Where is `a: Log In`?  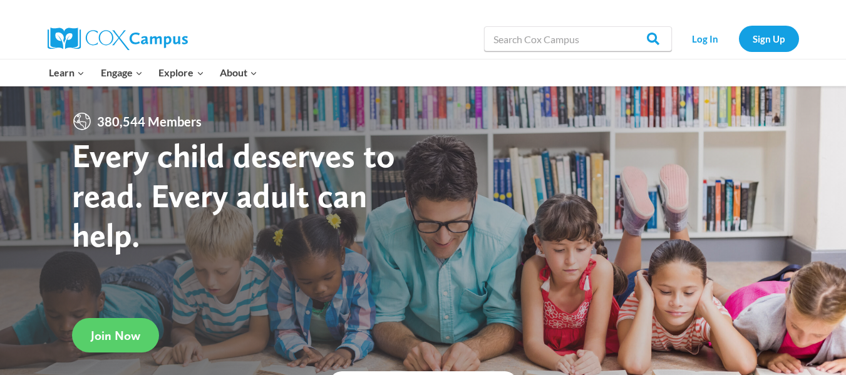 a: Log In is located at coordinates (705, 38).